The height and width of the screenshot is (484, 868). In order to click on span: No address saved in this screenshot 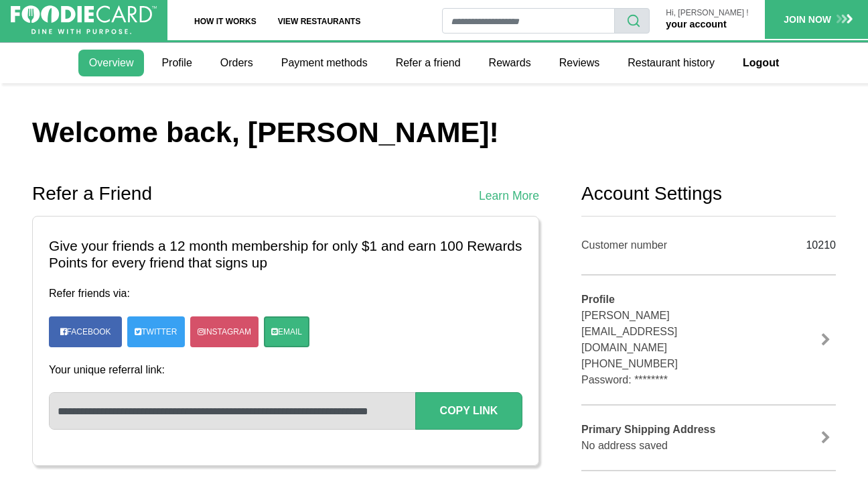, I will do `click(625, 445)`.